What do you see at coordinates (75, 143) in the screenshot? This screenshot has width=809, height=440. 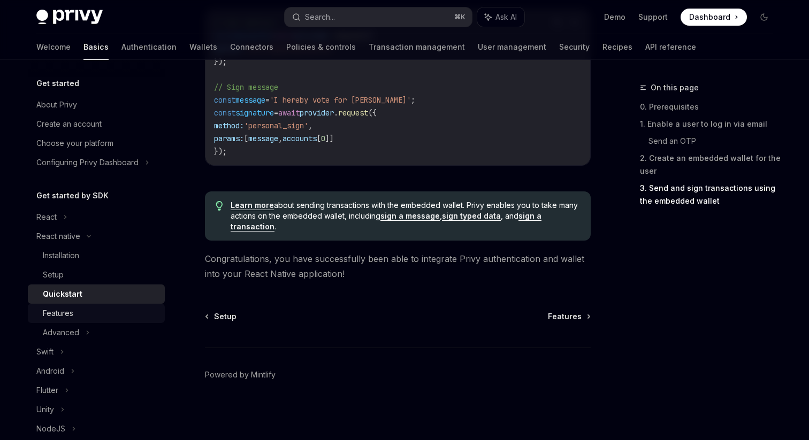 I see `div: Choose your platform` at bounding box center [75, 143].